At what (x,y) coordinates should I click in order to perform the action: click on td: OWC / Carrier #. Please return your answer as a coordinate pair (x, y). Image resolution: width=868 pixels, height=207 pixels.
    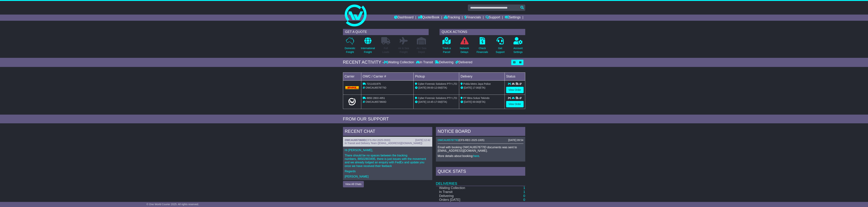
    Looking at the image, I should click on (387, 76).